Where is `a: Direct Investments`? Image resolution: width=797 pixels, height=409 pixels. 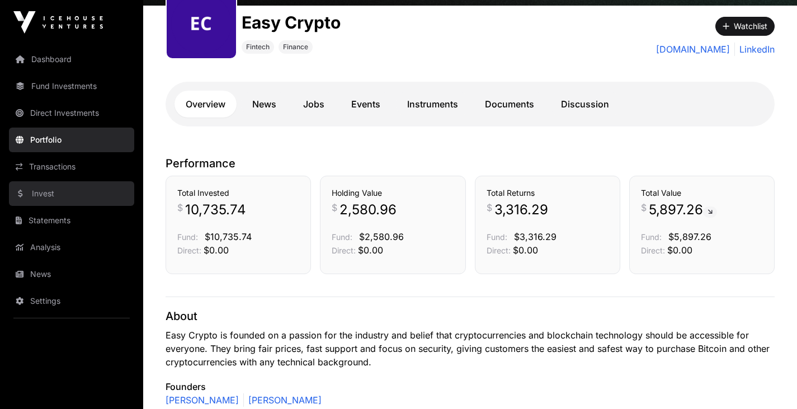
a: Direct Investments is located at coordinates (72, 113).